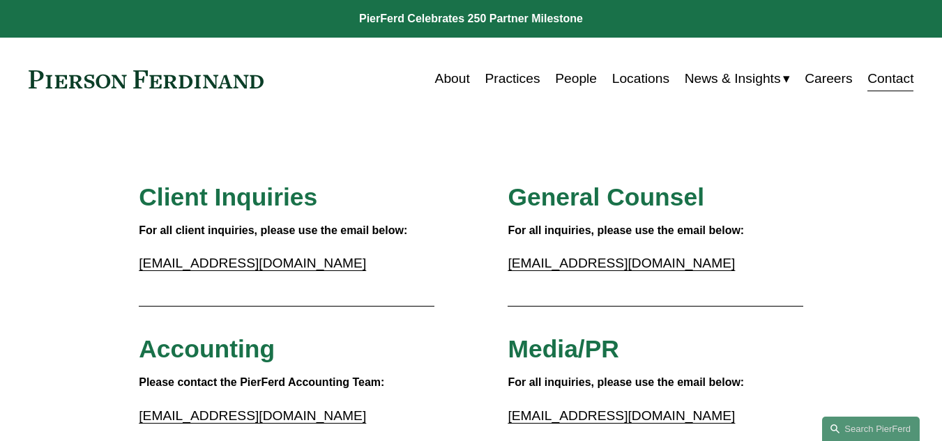  I want to click on span: Media/PR, so click(563, 349).